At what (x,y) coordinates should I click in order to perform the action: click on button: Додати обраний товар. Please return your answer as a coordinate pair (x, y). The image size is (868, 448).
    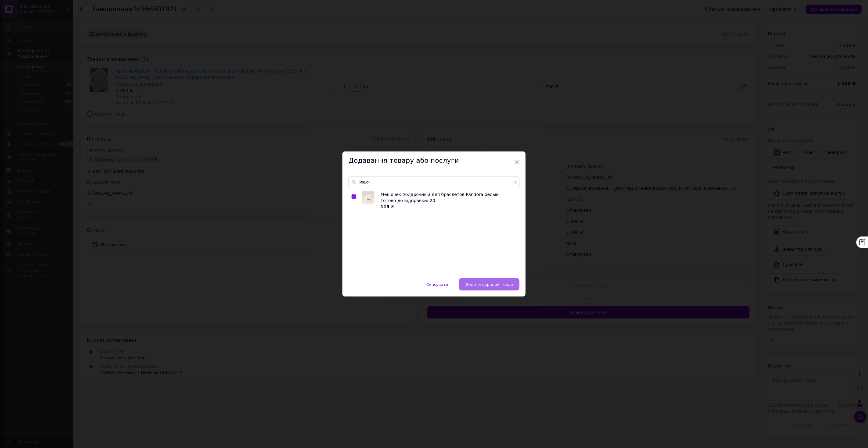
    Looking at the image, I should click on (489, 285).